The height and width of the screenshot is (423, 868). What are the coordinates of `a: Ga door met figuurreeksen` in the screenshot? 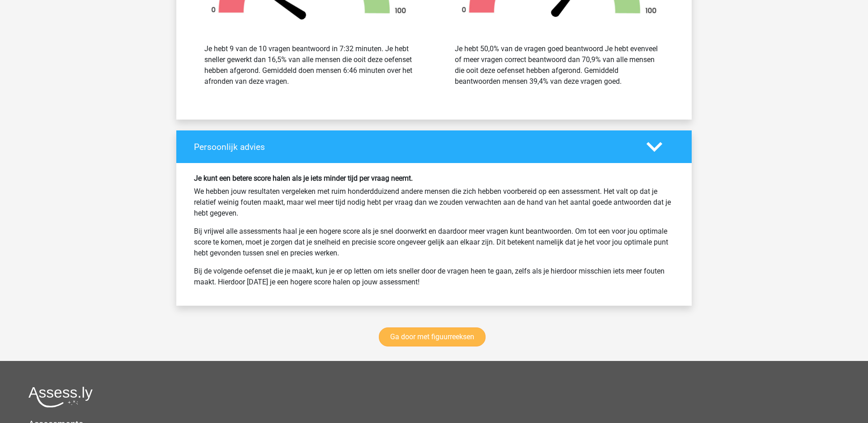 It's located at (432, 337).